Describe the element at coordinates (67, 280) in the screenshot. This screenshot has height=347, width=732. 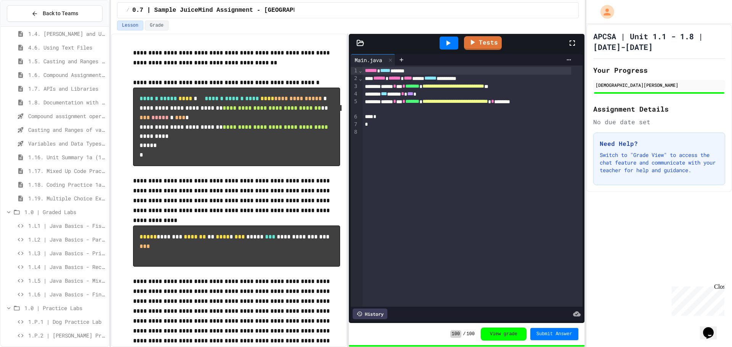
I see `span: 1.L5 | Java Basics - Mixed Number Lab` at that location.